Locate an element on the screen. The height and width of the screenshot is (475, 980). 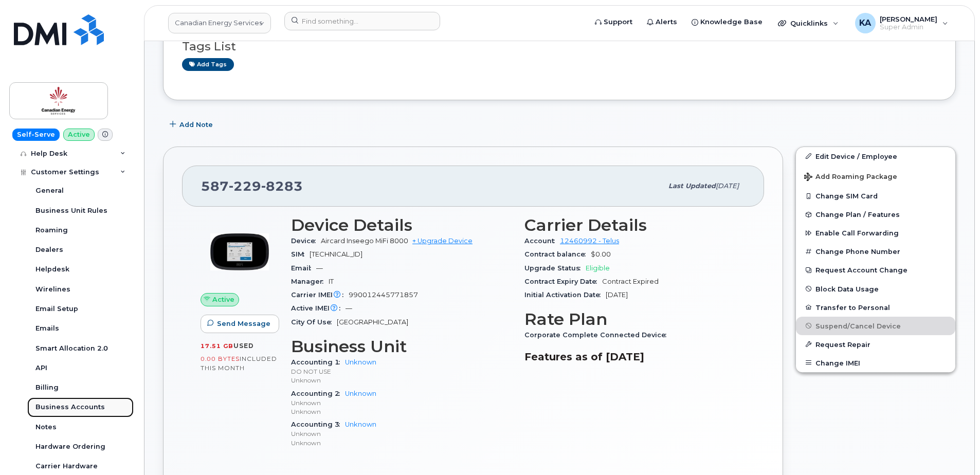
button: Request Account Change is located at coordinates (876, 270).